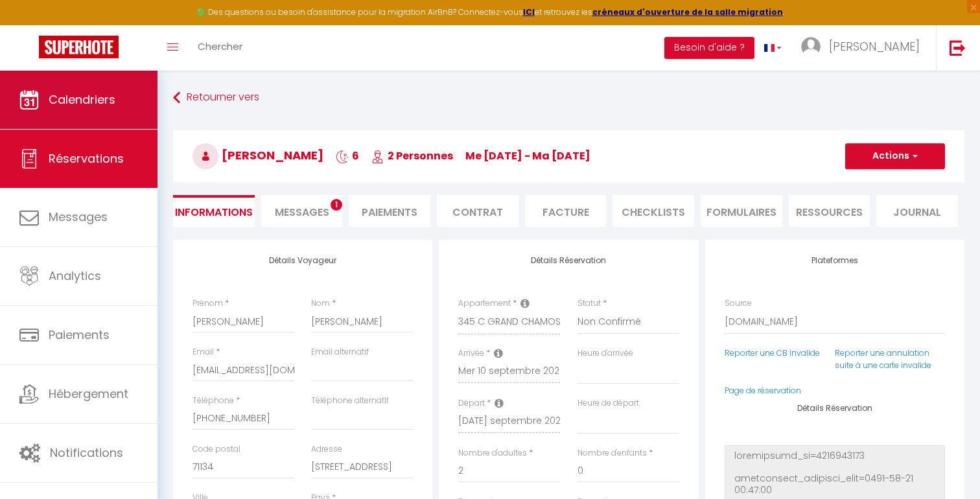  I want to click on li: Facture, so click(566, 211).